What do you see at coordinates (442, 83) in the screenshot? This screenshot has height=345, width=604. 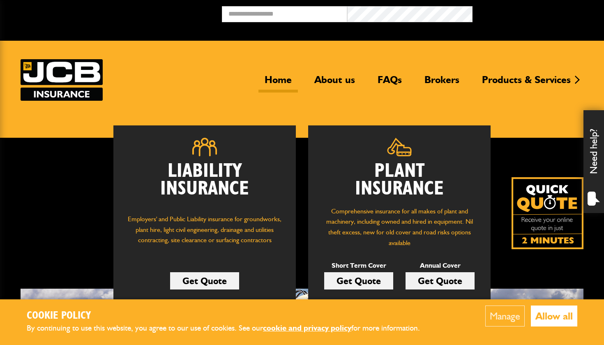 I see `a: Brokers` at bounding box center [442, 83].